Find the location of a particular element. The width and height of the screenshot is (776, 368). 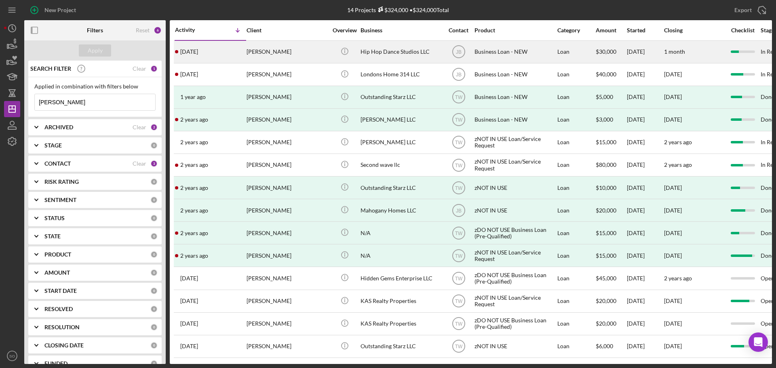

div: 14 Projects • $324,000 Total is located at coordinates (398, 10).